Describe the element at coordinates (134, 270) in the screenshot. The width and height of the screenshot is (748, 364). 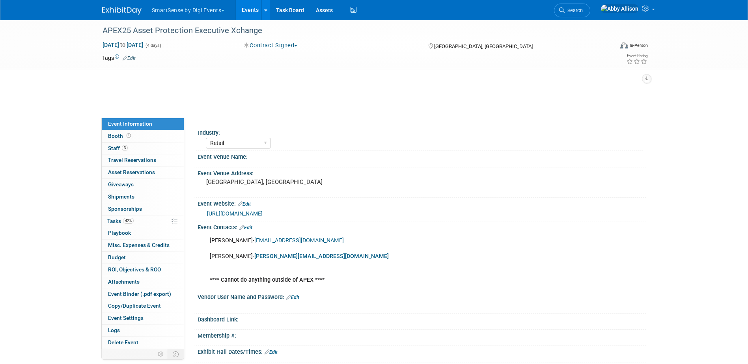
I see `span: ROI, Objectives & ROO` at that location.